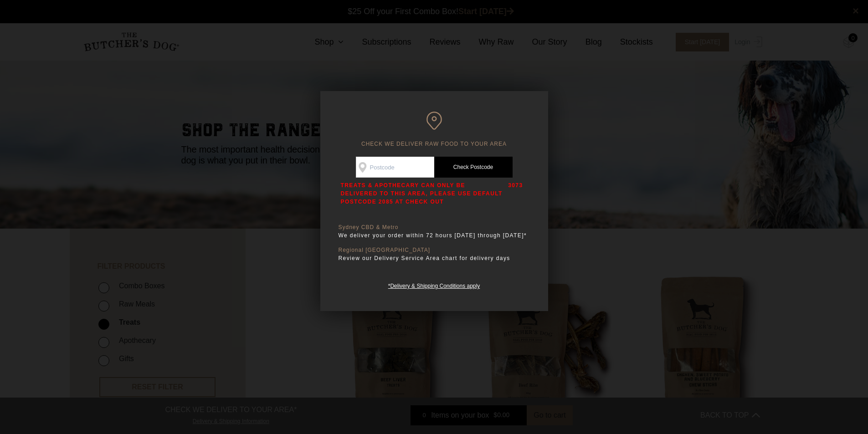  Describe the element at coordinates (434, 227) in the screenshot. I see `p: Sydney CBD & Metro` at that location.